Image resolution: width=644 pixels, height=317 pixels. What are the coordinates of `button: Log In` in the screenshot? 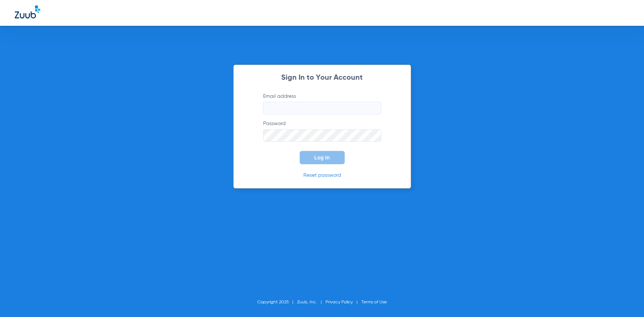 It's located at (322, 158).